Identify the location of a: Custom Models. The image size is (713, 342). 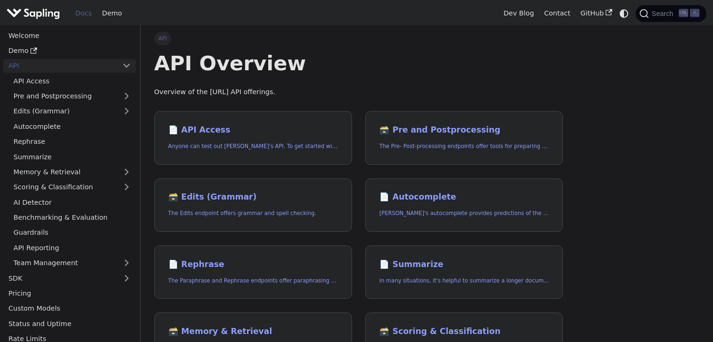
(69, 309).